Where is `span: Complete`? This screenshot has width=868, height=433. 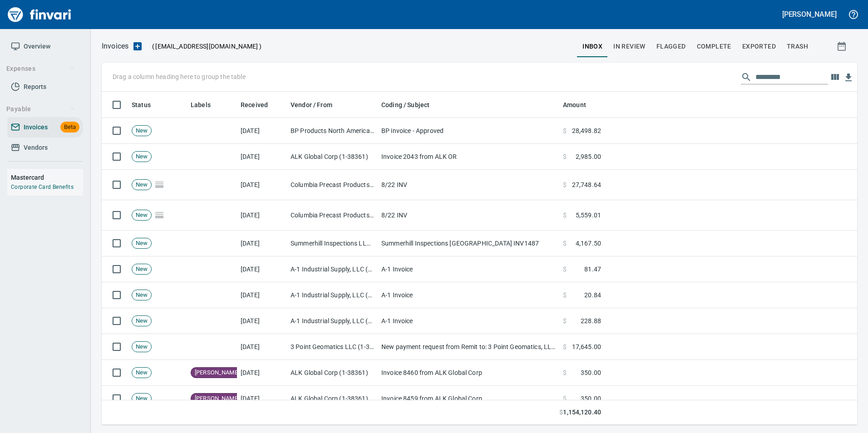
span: Complete is located at coordinates (714, 46).